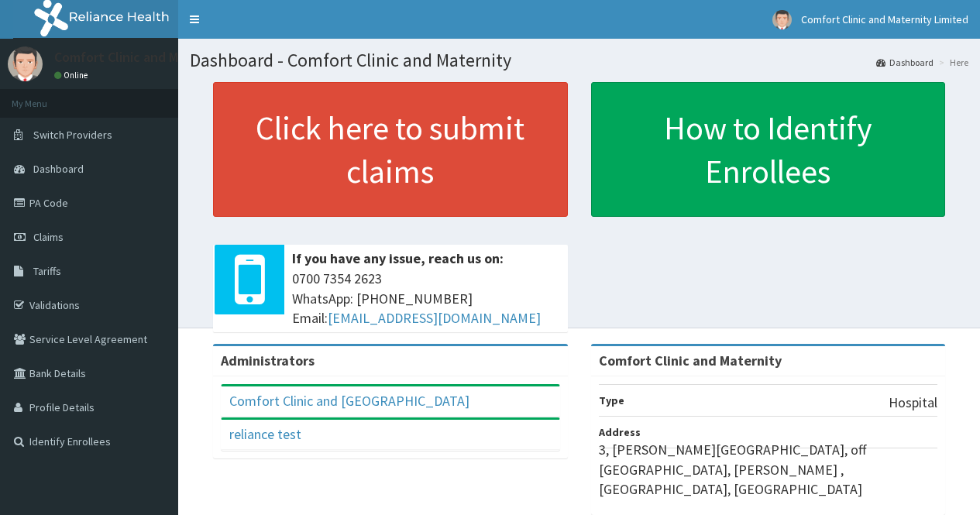 Image resolution: width=980 pixels, height=515 pixels. I want to click on li: Here, so click(951, 62).